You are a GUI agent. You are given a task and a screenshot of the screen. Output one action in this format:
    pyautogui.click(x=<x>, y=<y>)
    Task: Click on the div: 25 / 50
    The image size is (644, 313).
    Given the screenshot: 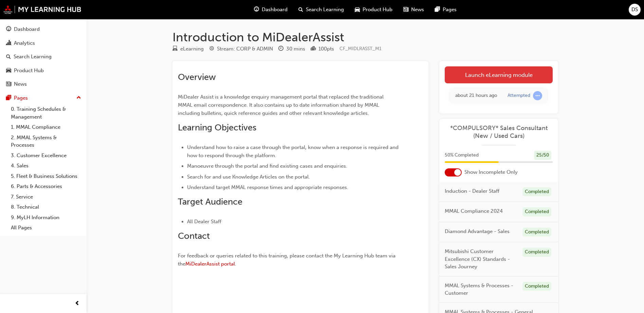 What is the action you would take?
    pyautogui.click(x=542, y=155)
    